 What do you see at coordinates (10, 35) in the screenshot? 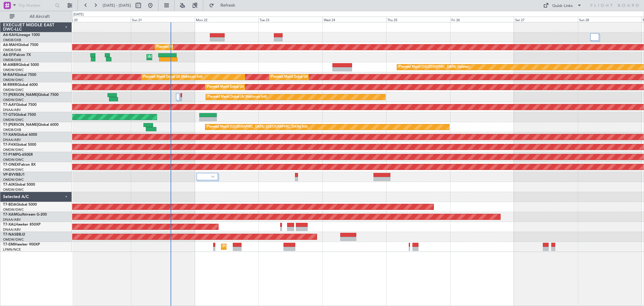
I see `span: A6-KAH` at bounding box center [10, 35].